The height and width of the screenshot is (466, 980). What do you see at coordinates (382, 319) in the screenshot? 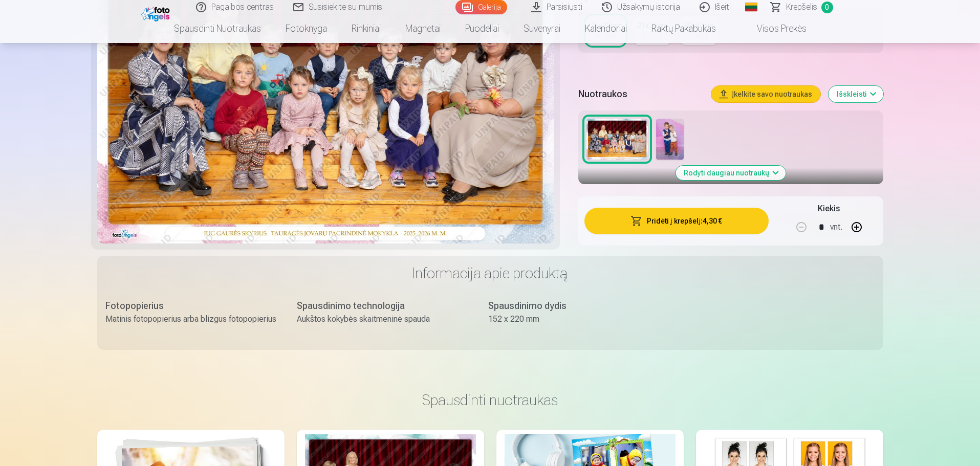
I see `div: Aukštos kokybės skaitmeninė spauda` at bounding box center [382, 319].